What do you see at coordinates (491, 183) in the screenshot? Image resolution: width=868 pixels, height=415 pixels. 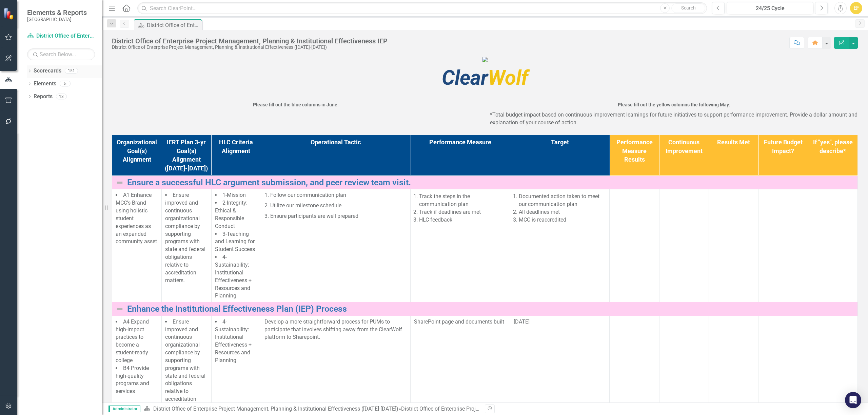 I see `a: Ensure a successful HLC argument submission, and peer review team visit.` at bounding box center [491, 183].